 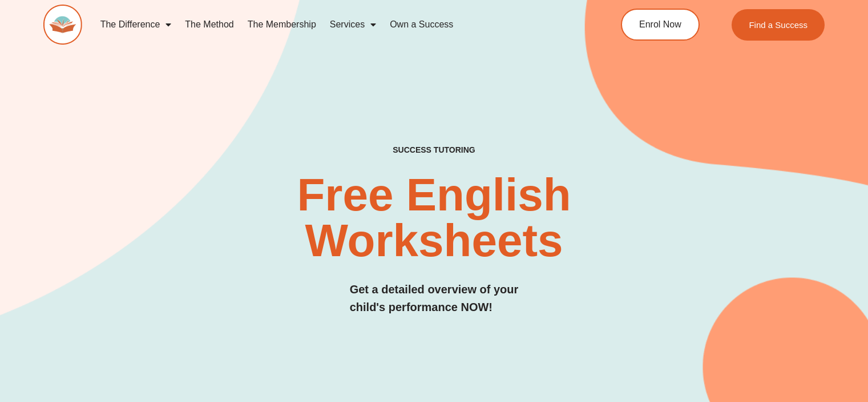 What do you see at coordinates (422, 25) in the screenshot?
I see `a: Own a Success` at bounding box center [422, 25].